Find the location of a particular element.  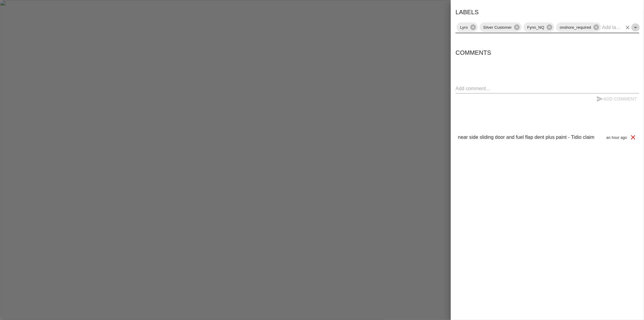

input: Add label is located at coordinates (612, 27).